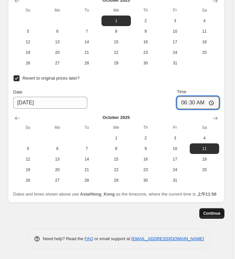 The image size is (235, 259). What do you see at coordinates (57, 127) in the screenshot?
I see `span: Mo` at bounding box center [57, 127].